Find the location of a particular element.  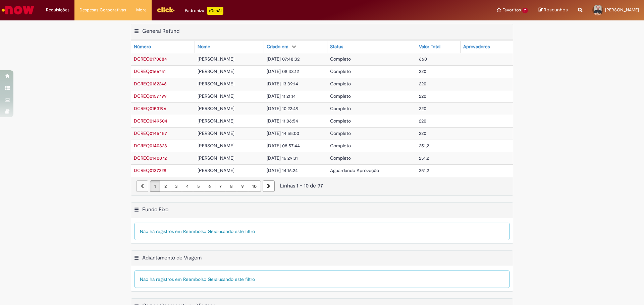

span: Favoritos is located at coordinates (511, 10).